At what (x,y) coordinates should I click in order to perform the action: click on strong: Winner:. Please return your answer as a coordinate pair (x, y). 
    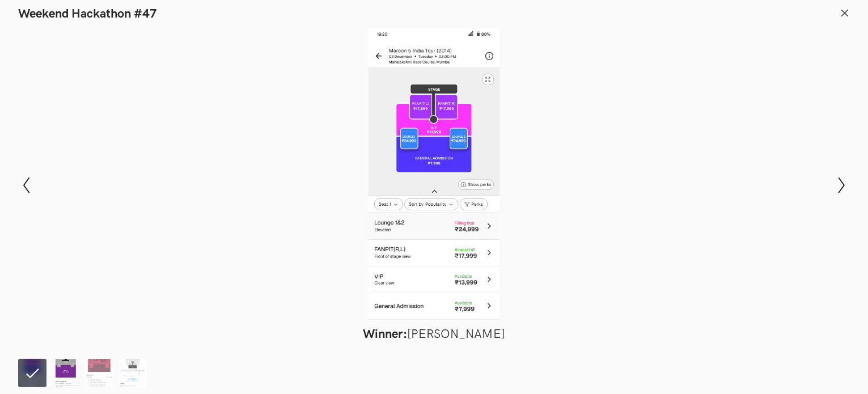
    Looking at the image, I should click on (385, 334).